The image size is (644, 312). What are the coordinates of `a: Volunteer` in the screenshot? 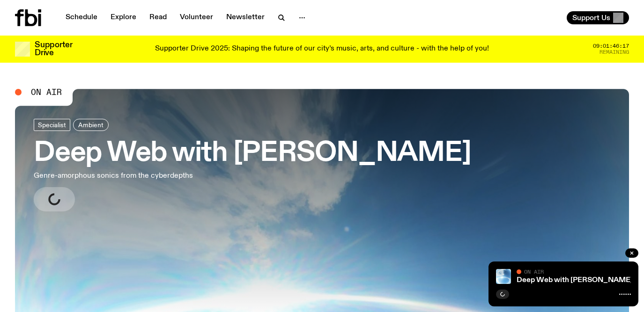 It's located at (196, 17).